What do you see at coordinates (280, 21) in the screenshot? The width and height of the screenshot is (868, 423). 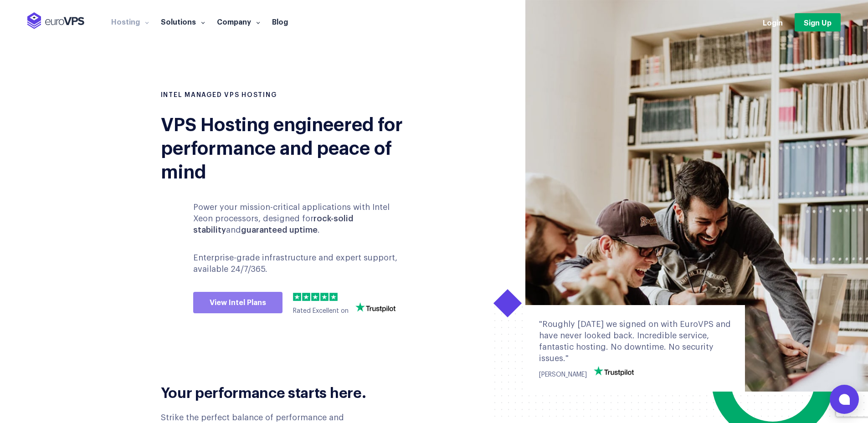 I see `a: Blog` at bounding box center [280, 21].